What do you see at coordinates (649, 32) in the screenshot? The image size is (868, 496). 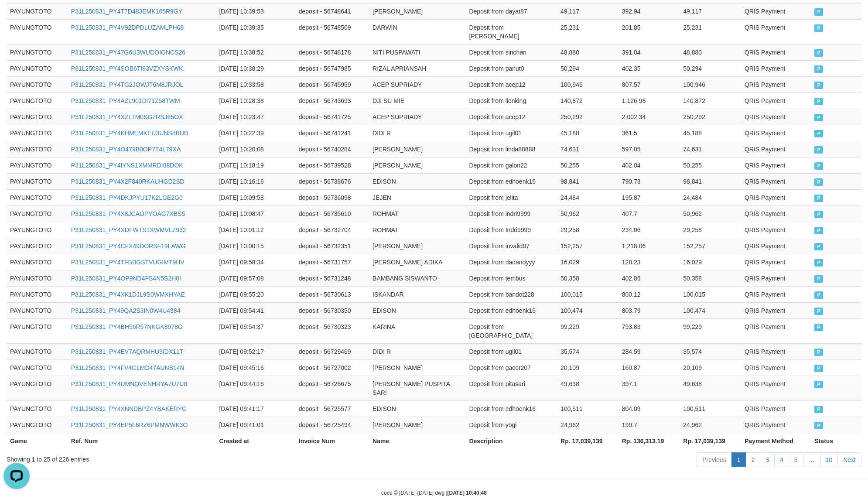 I see `td: 201.85` at bounding box center [649, 32].